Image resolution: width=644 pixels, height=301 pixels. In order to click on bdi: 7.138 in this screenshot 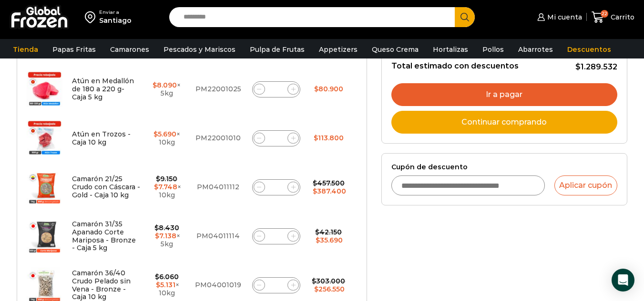, I will do `click(166, 236)`.